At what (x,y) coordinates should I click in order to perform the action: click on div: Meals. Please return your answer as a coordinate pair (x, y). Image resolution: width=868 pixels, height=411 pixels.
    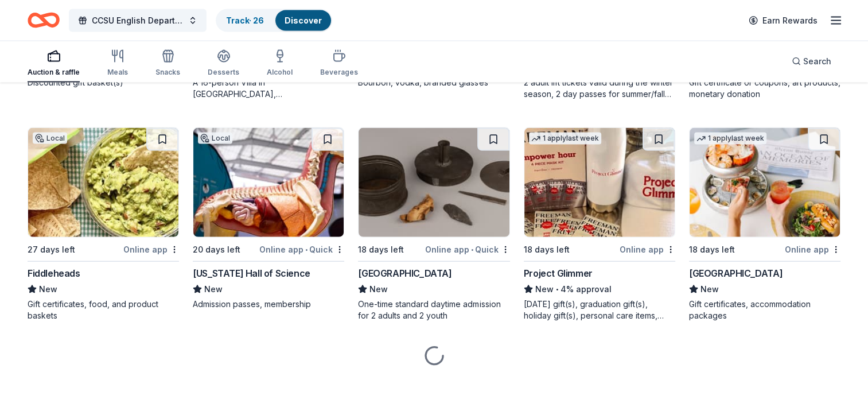
    Looking at the image, I should click on (118, 72).